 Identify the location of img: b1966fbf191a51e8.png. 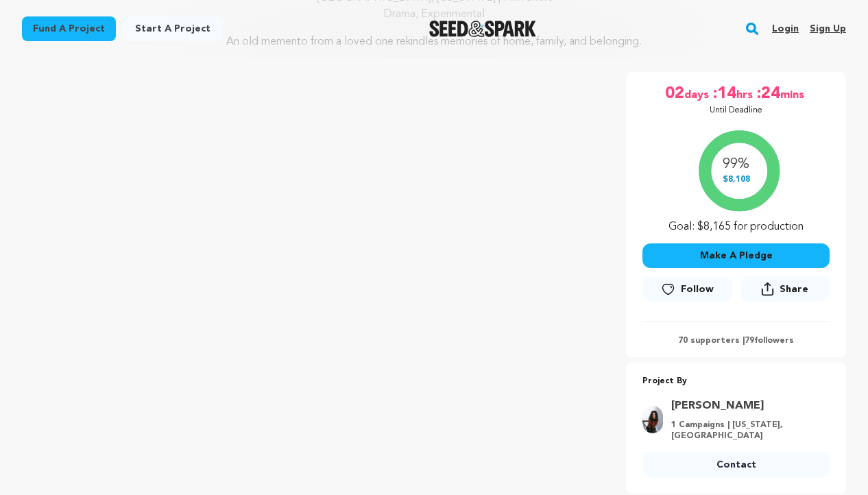
(652, 420).